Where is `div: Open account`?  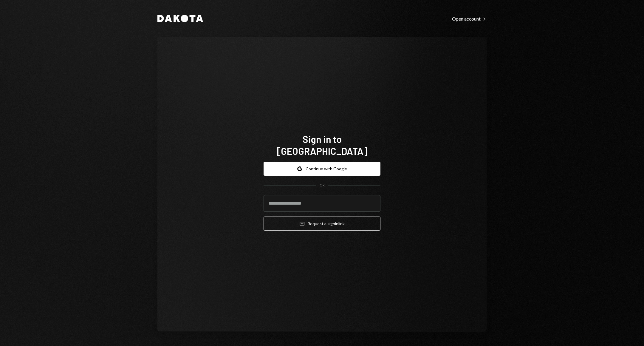
div: Open account is located at coordinates (469, 19).